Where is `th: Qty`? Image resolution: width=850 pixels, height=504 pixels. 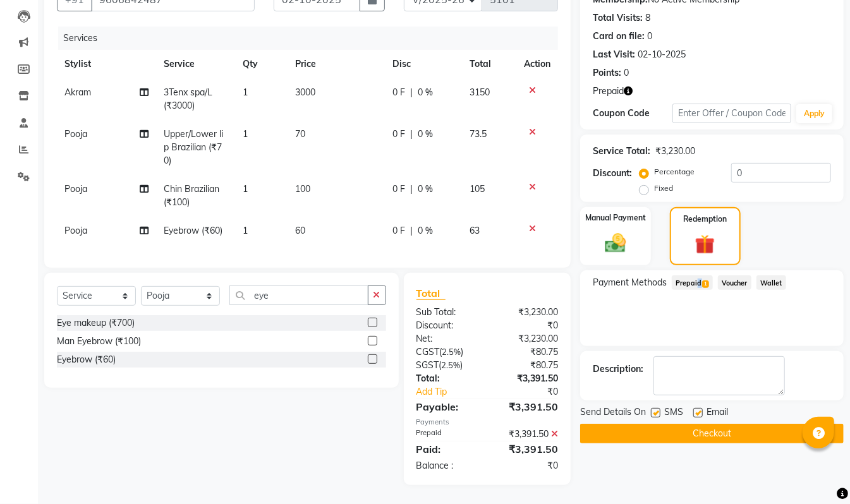
th: Qty is located at coordinates (261, 64).